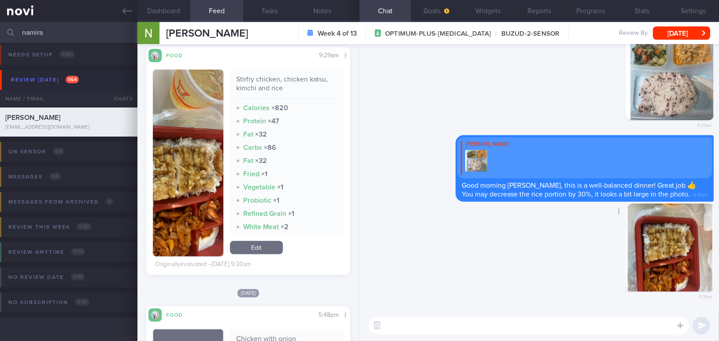  I want to click on strong: Carbs, so click(253, 148).